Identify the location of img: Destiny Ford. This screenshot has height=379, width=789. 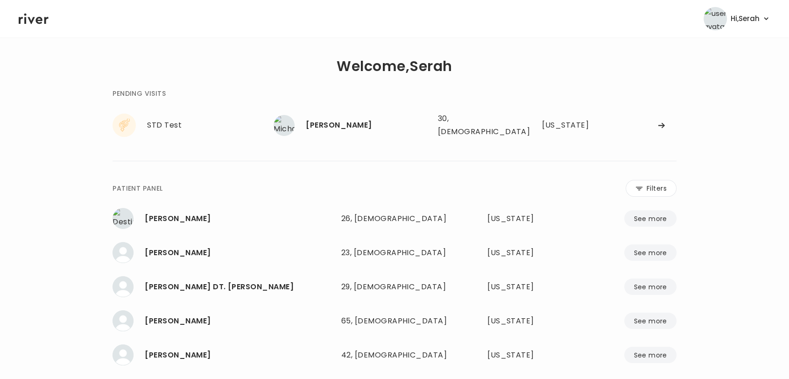
(123, 218).